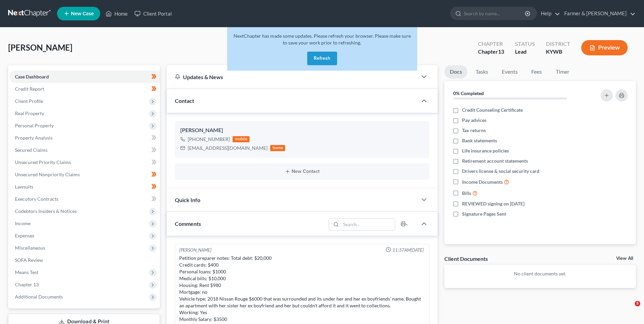 This screenshot has height=324, width=644. I want to click on div: home, so click(277, 148).